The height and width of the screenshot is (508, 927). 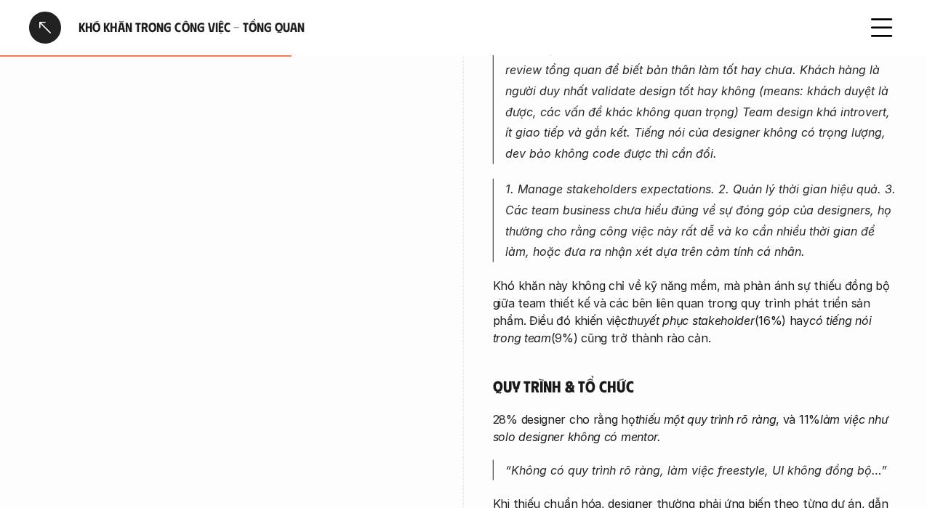 I want to click on em: thiếu một quy trình rõ ràng, so click(x=706, y=419).